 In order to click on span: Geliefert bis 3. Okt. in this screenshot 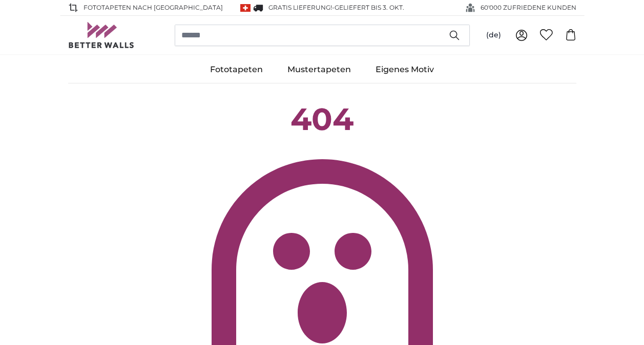, I will do `click(369, 7)`.